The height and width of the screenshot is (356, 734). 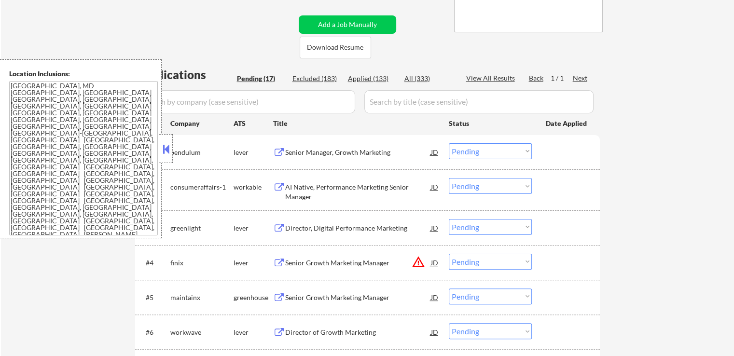 What do you see at coordinates (317, 79) in the screenshot?
I see `div: Excluded (183)` at bounding box center [317, 79].